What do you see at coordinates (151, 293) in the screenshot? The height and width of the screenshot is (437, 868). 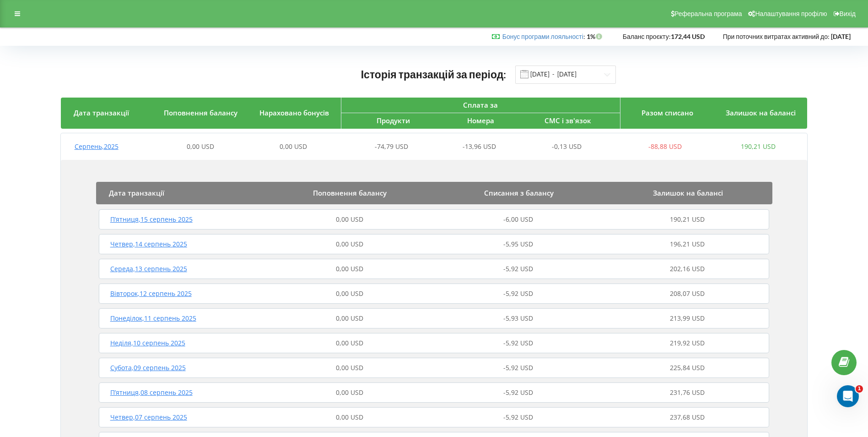 I see `span: Вівторок , 12 серпень 2025` at bounding box center [151, 293].